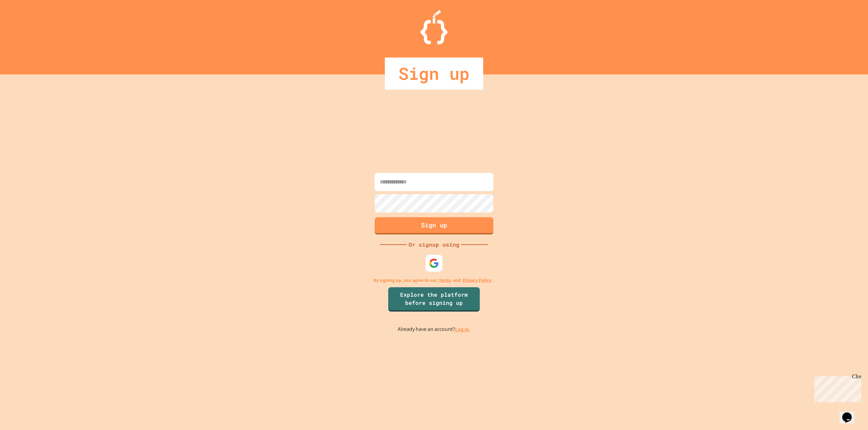  What do you see at coordinates (434, 245) in the screenshot?
I see `div: Or signup using` at bounding box center [434, 245].